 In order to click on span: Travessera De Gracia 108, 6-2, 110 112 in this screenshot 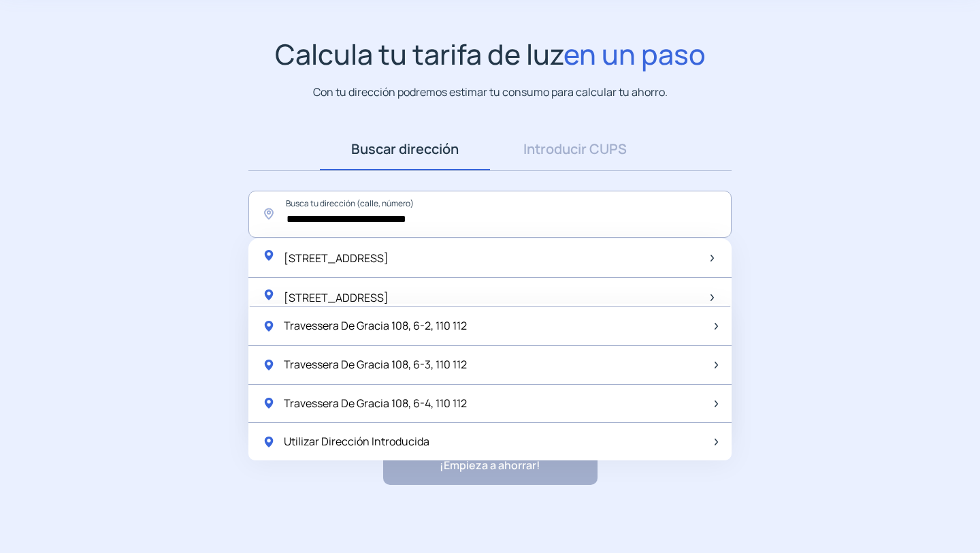, I will do `click(375, 326)`.